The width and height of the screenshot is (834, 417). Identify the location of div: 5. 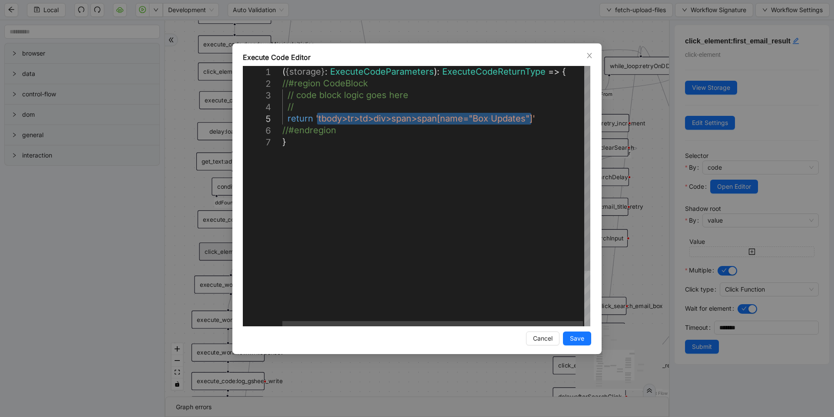
(257, 119).